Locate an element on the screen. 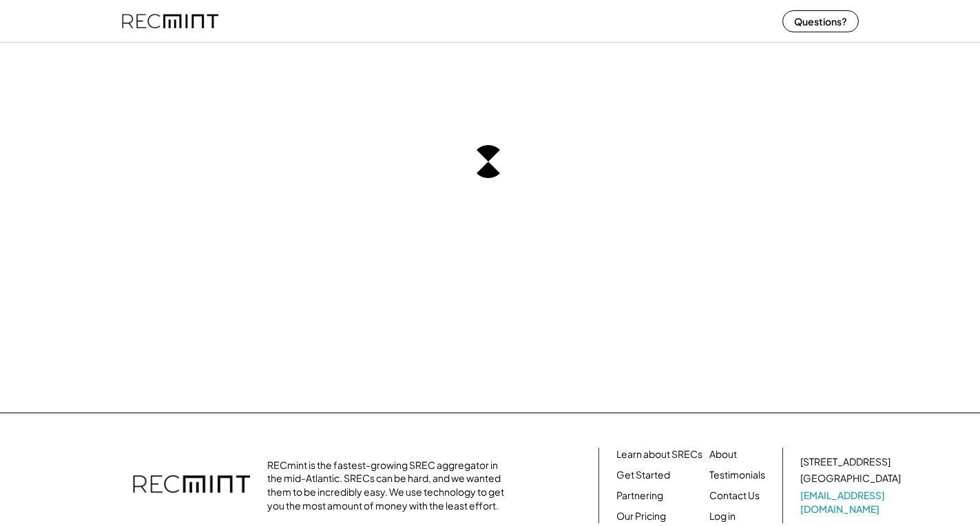 The height and width of the screenshot is (526, 980). a: Log in is located at coordinates (722, 516).